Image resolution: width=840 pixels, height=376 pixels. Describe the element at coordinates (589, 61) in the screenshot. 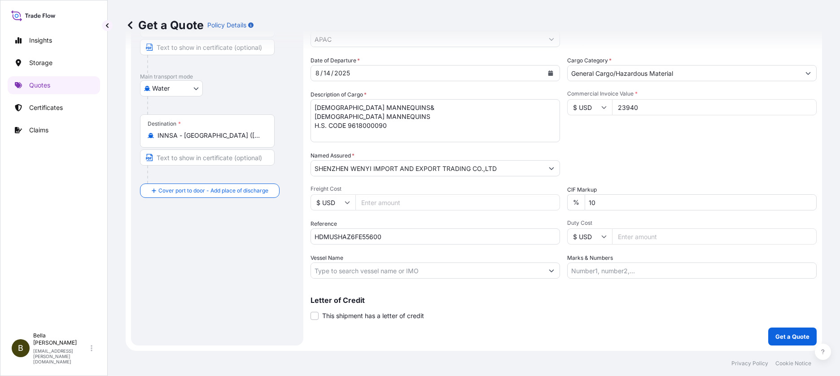

I see `label: Cargo Category` at that location.